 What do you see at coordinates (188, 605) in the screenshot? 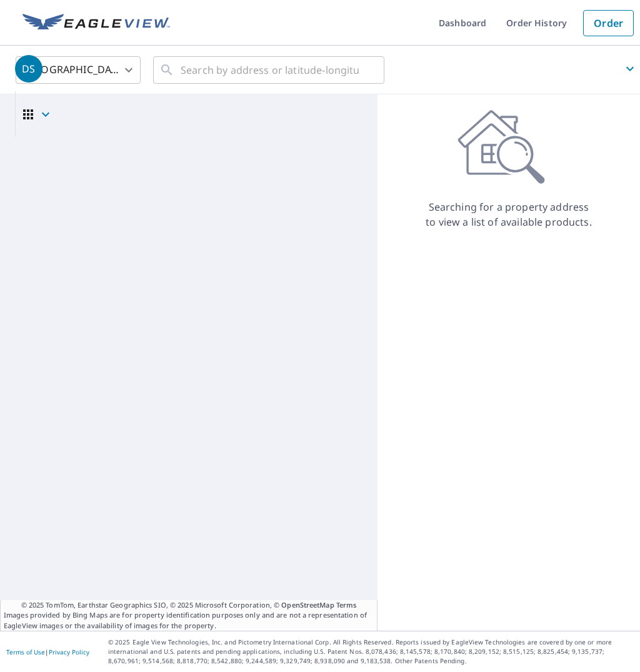
I see `span: © 2025 TomTom, Earthstar Geographics SIO, © 2025 Microsoft Corporation, ©` at bounding box center [188, 605].